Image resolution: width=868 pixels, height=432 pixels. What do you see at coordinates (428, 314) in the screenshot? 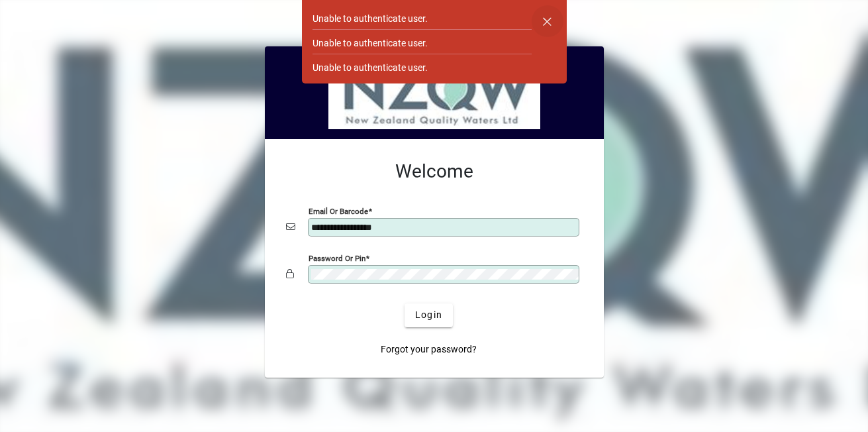
I see `span: Login` at bounding box center [428, 314].